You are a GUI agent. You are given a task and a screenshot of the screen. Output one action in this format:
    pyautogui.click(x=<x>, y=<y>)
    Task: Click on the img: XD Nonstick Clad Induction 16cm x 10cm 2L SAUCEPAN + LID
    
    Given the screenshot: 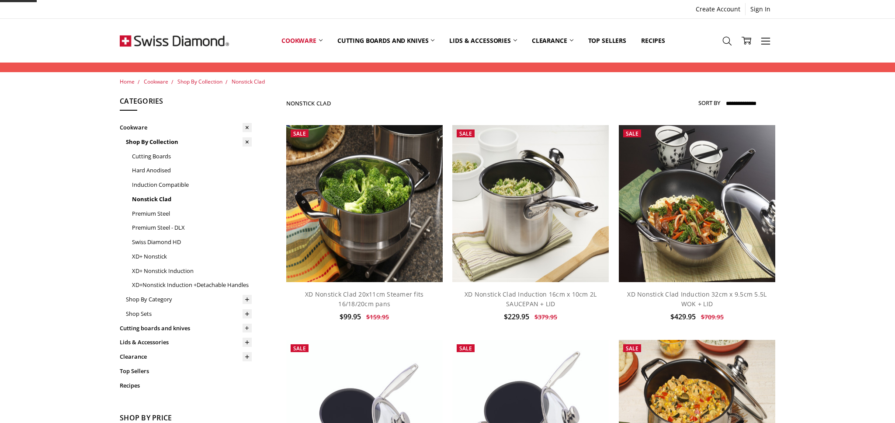 What is the action you would take?
    pyautogui.click(x=531, y=203)
    